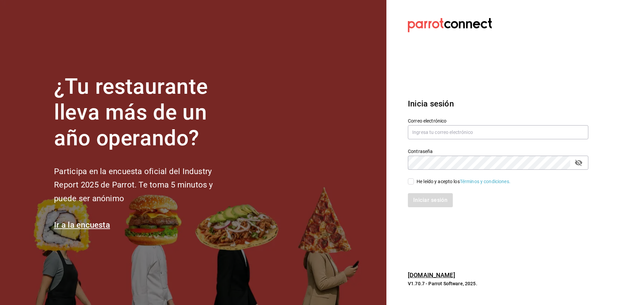  What do you see at coordinates (463, 181) in the screenshot?
I see `div: He leído y acepto los` at bounding box center [463, 181].